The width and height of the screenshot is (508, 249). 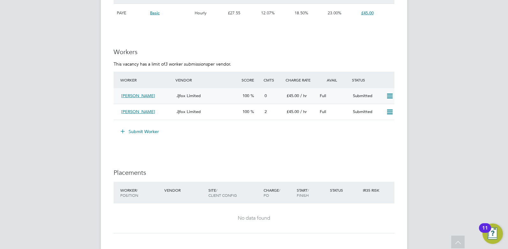 What do you see at coordinates (372, 190) in the screenshot?
I see `div: IR35 Risk` at bounding box center [372, 190].